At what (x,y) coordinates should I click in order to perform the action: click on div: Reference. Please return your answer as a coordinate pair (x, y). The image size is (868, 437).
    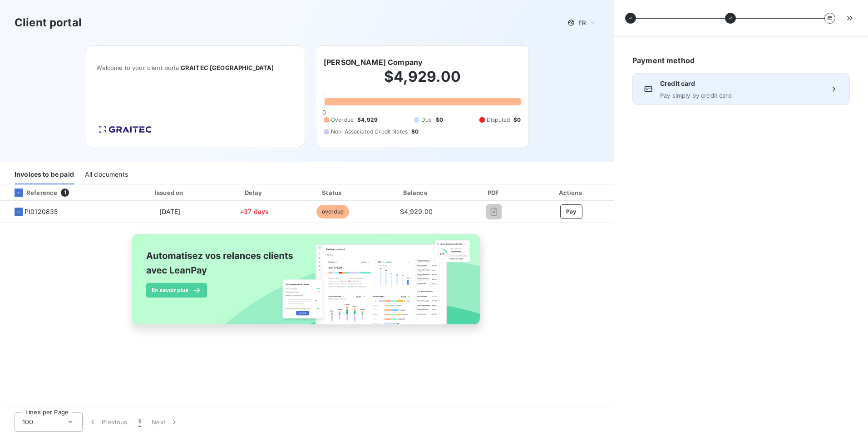
    Looking at the image, I should click on (32, 193).